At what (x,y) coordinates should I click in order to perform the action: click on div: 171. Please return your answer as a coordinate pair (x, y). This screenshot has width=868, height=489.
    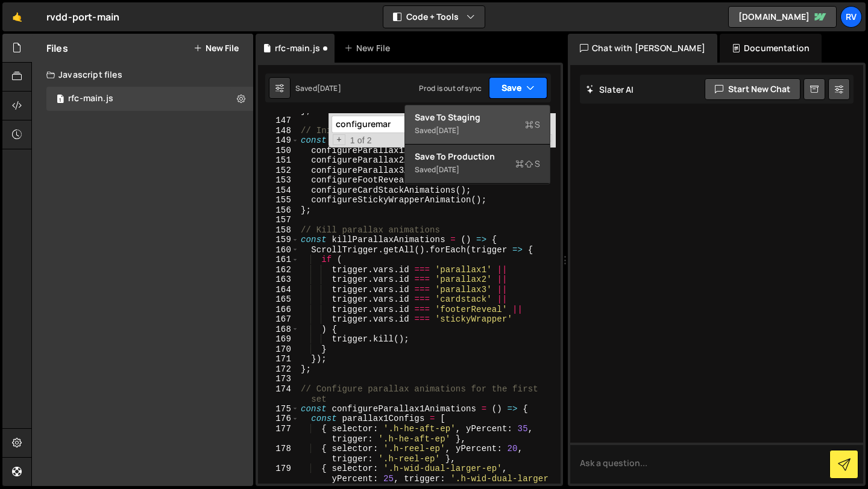
    Looking at the image, I should click on (279, 359).